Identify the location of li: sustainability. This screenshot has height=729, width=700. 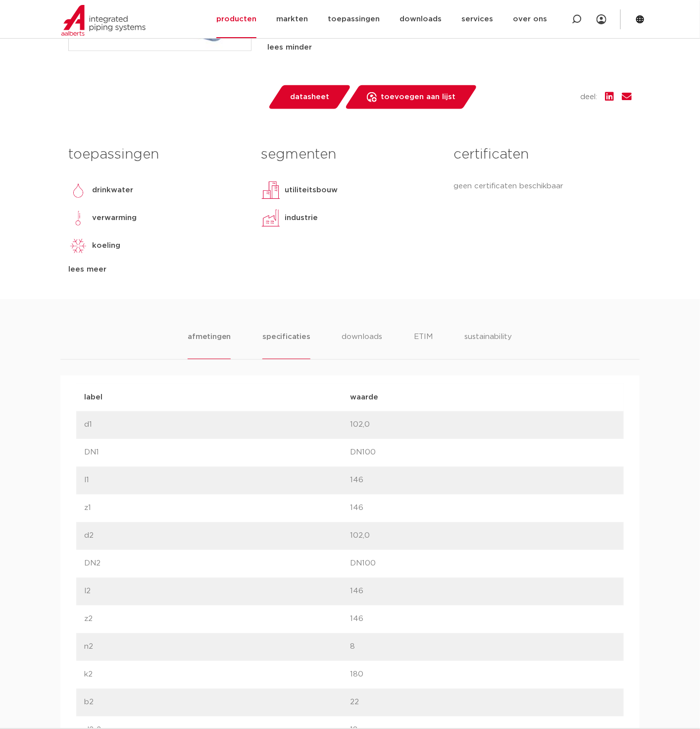
(489, 344).